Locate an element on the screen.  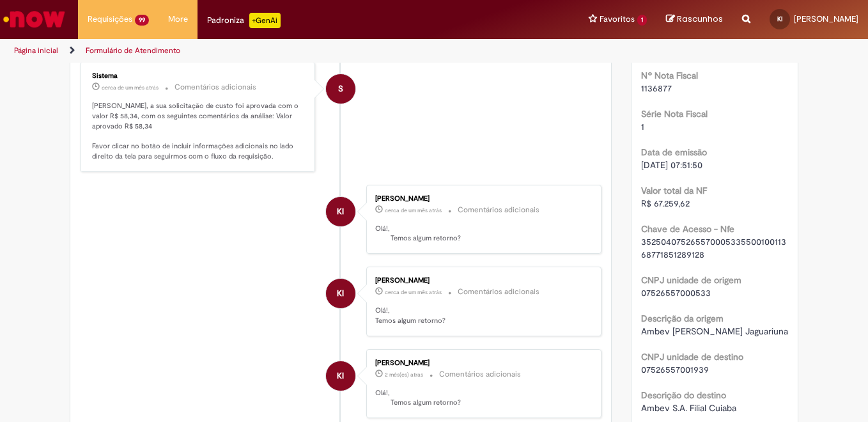
b: Chave de Acesso - Nfe is located at coordinates (687, 229).